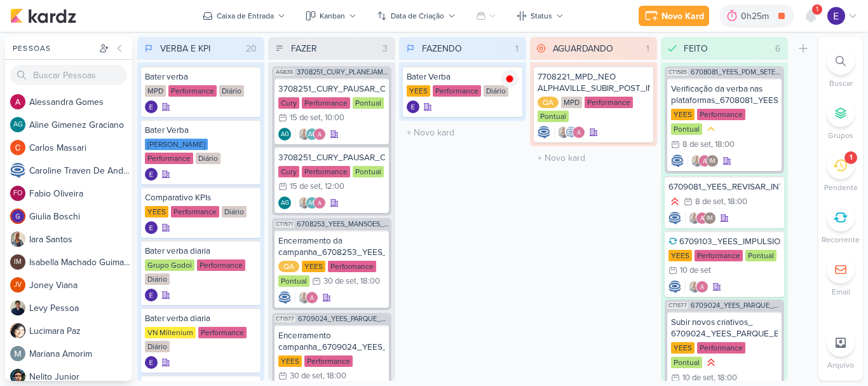 The width and height of the screenshot is (868, 386). Describe the element at coordinates (284, 72) in the screenshot. I see `span: AG638` at that location.